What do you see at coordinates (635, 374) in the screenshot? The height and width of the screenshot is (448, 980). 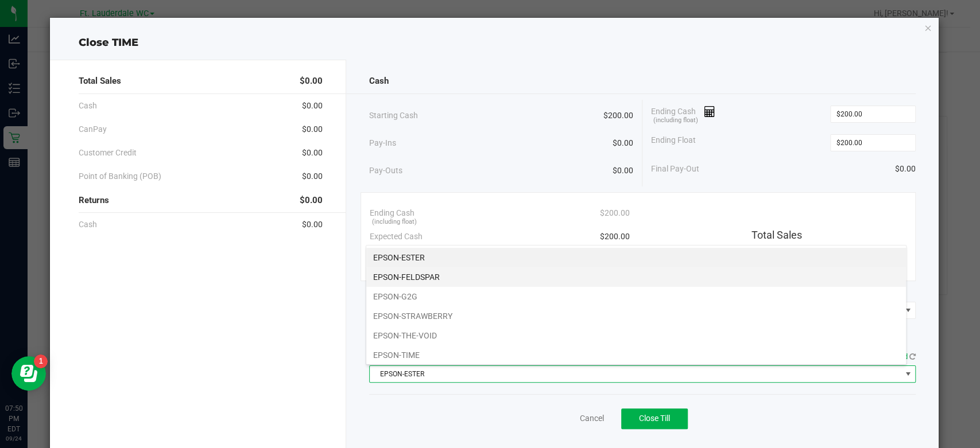 I see `span: EPSON-ESTER` at bounding box center [635, 374].